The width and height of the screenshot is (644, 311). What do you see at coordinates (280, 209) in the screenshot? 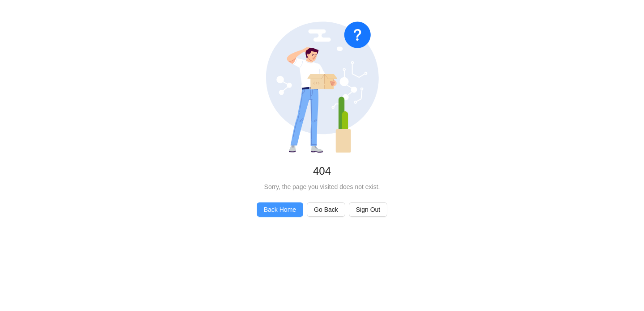
I see `button: Back Home` at bounding box center [280, 209].